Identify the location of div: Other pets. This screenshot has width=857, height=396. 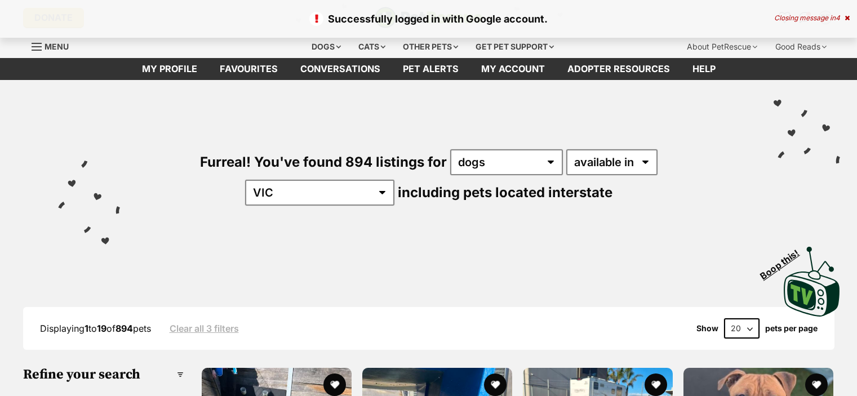
(431, 47).